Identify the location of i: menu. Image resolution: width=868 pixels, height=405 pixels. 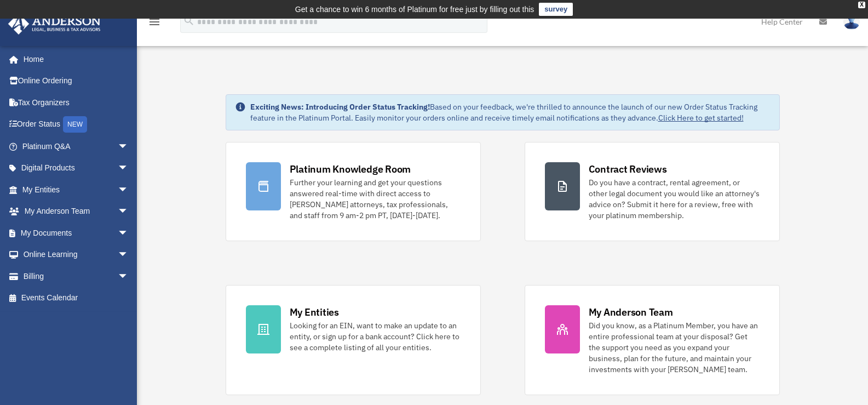
(155, 22).